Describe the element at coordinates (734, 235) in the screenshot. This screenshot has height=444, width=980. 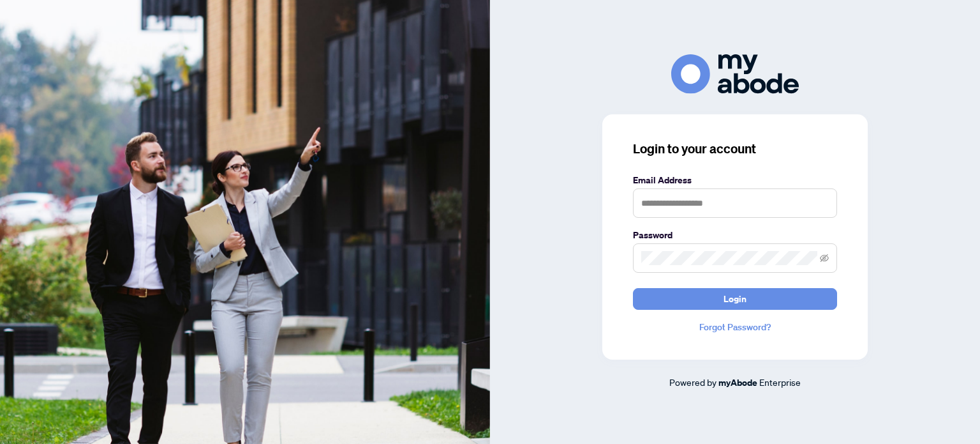
I see `label: Password` at that location.